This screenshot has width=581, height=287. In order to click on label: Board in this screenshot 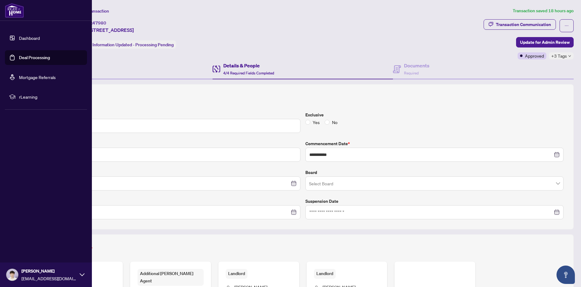, I will do `click(434, 172)`.